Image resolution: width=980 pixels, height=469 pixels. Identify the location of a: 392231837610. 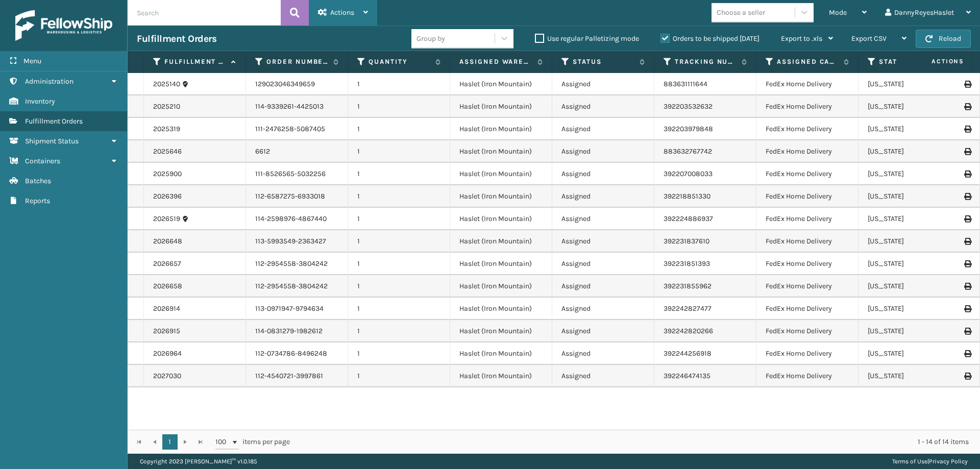
(686, 241).